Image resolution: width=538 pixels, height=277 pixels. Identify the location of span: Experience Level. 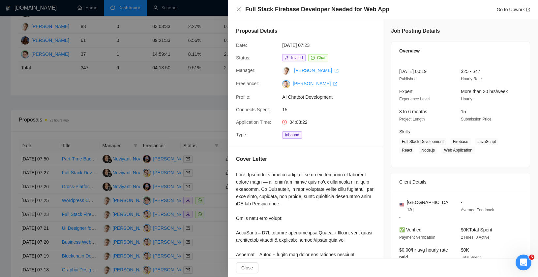
(415, 99).